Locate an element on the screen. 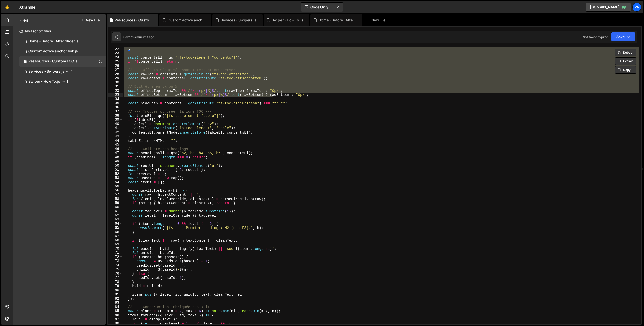 The width and height of the screenshot is (644, 326). div: 22 is located at coordinates (115, 49).